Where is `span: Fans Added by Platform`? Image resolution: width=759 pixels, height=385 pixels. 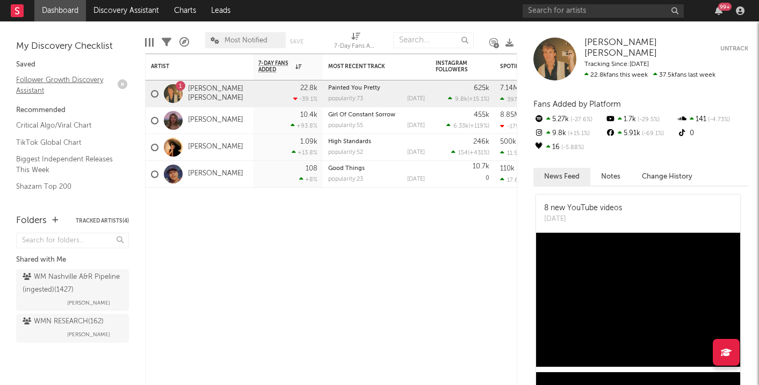 span: Fans Added by Platform is located at coordinates (577, 104).